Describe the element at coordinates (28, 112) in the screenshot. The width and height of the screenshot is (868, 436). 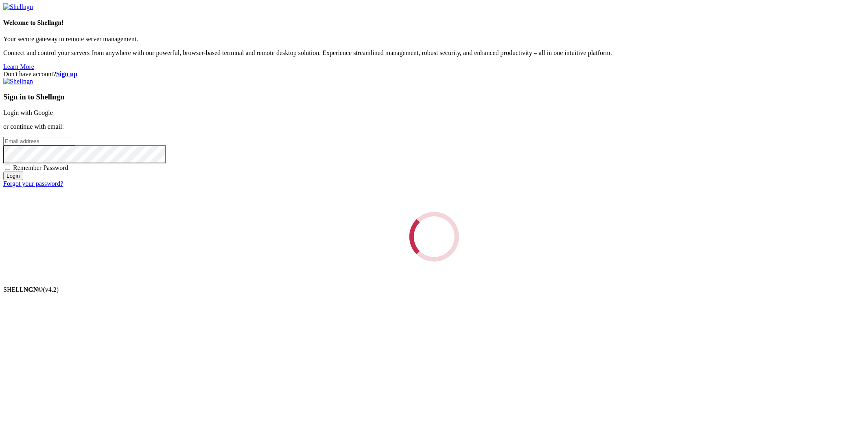
I see `a: Login with Google` at that location.